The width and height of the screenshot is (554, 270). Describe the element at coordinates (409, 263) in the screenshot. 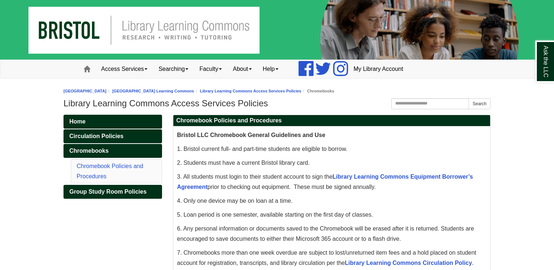

I see `a: Library Learning Commons Circulation Policy` at that location.